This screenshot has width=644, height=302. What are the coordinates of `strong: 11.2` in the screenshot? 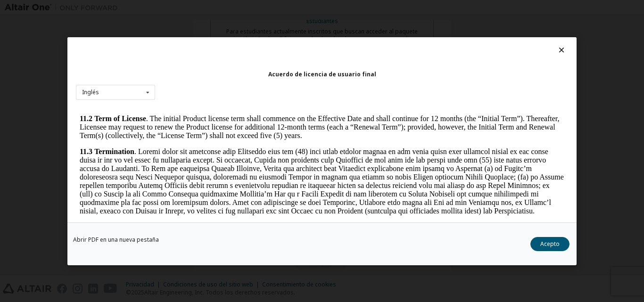 It's located at (10, 13).